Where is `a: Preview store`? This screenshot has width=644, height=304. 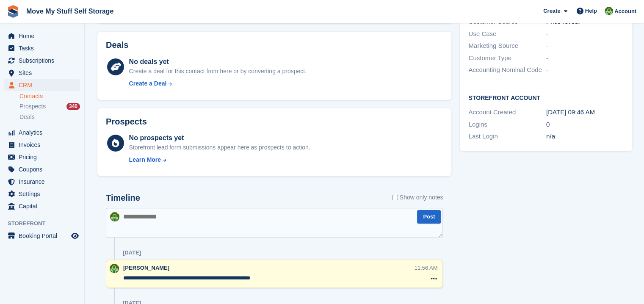 a: Preview store is located at coordinates (75, 236).